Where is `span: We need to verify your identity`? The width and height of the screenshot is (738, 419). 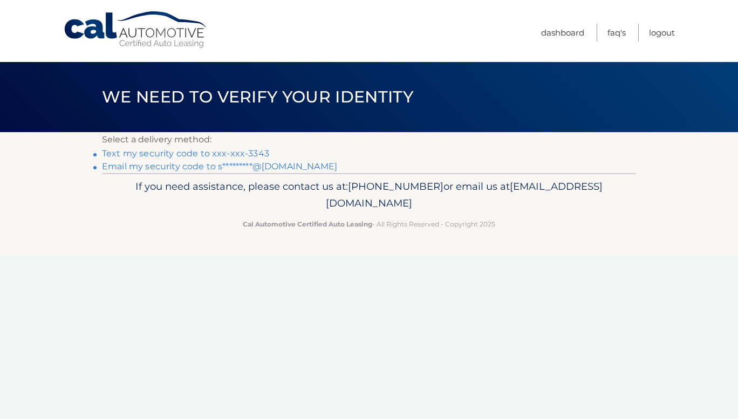 span: We need to verify your identity is located at coordinates (257, 97).